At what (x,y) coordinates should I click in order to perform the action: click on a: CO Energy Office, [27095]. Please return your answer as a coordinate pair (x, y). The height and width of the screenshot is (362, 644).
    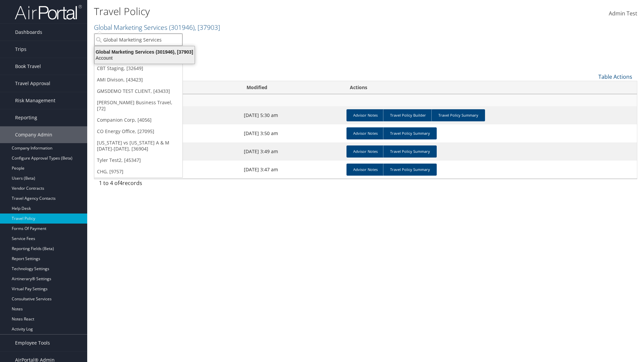
    Looking at the image, I should click on (138, 132).